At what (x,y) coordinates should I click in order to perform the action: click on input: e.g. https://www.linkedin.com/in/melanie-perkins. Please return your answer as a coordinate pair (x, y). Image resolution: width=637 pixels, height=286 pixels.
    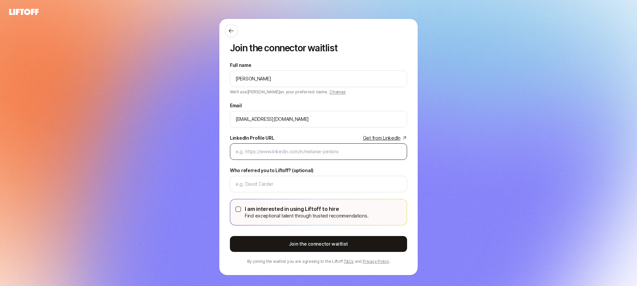
    Looking at the image, I should click on (318, 152).